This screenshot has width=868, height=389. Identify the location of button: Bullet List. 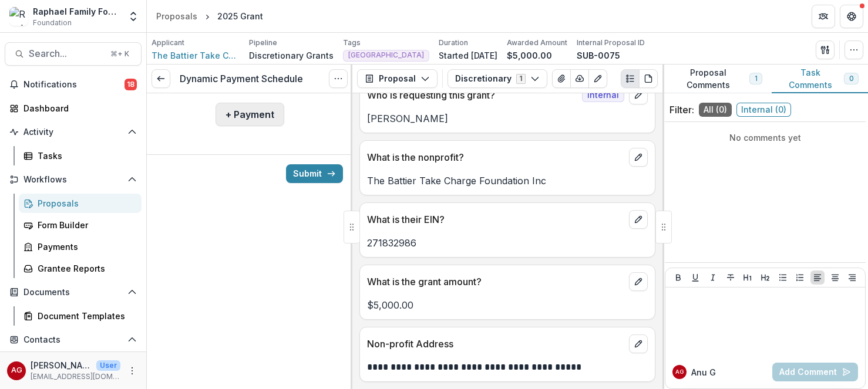
(783, 277).